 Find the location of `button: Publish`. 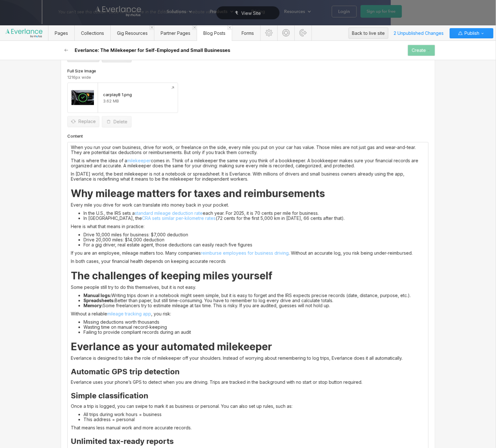

button: Publish is located at coordinates (472, 33).